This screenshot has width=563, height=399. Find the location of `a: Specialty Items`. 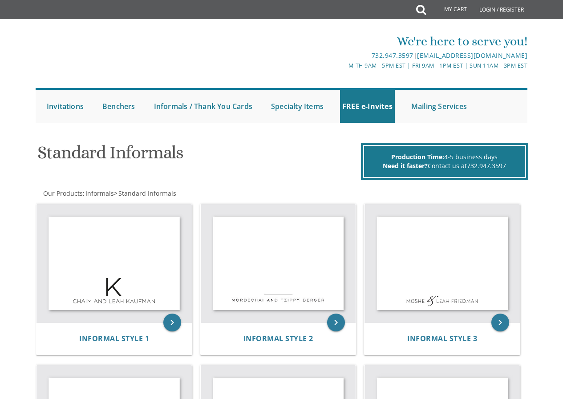

a: Specialty Items is located at coordinates (297, 106).